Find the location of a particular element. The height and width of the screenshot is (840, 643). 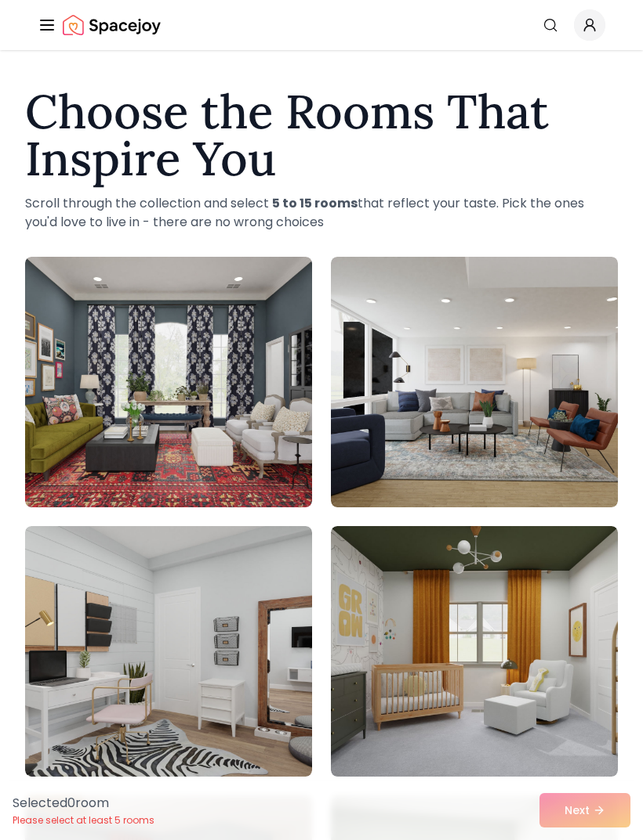

img: Room room-3 is located at coordinates (169, 652).